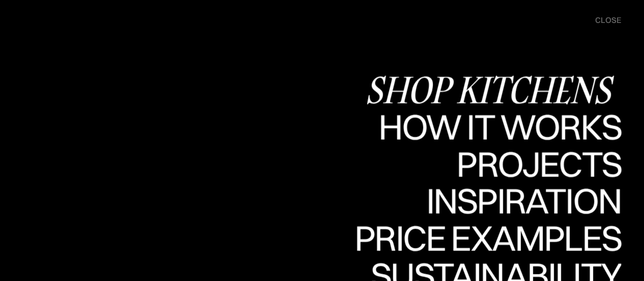  Describe the element at coordinates (493, 89) in the screenshot. I see `div: Shop Kitchens` at that location.